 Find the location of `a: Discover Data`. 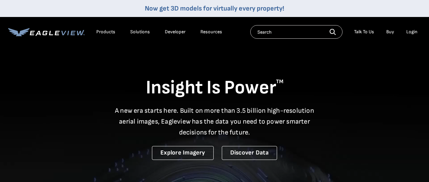

a: Discover Data is located at coordinates (249, 153).